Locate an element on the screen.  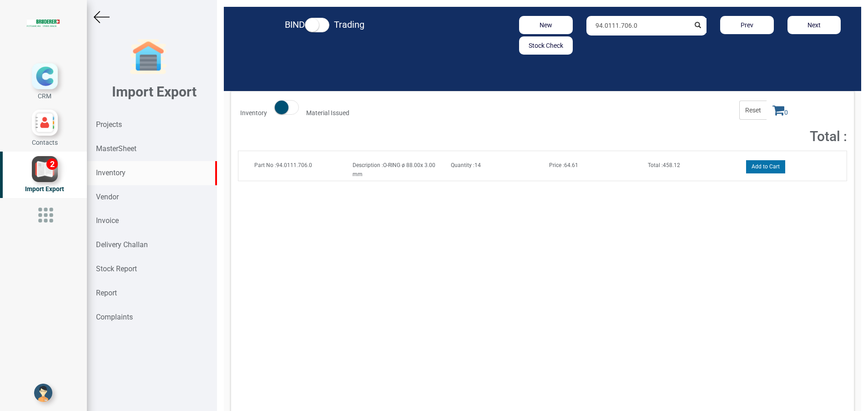
strong: BIND is located at coordinates (295, 25).